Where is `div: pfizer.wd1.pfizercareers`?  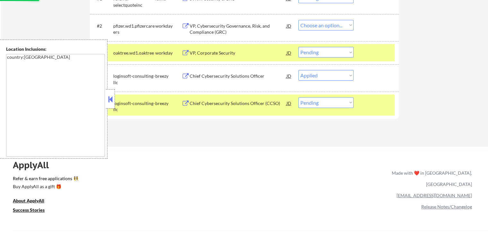 div: pfizer.wd1.pfizercareers is located at coordinates (134, 29).